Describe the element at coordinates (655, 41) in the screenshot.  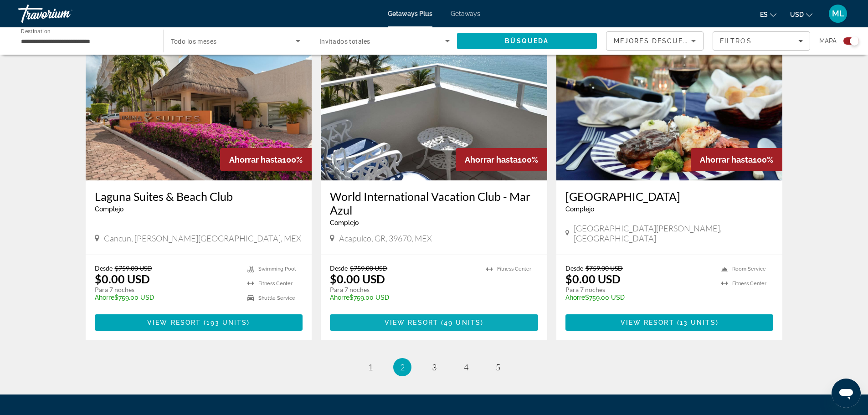
I see `mat-select: Sort by` at that location.